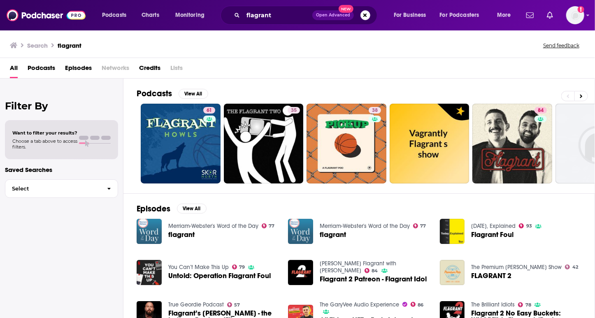  What do you see at coordinates (459, 15) in the screenshot?
I see `span: For Podcasters` at bounding box center [459, 15].